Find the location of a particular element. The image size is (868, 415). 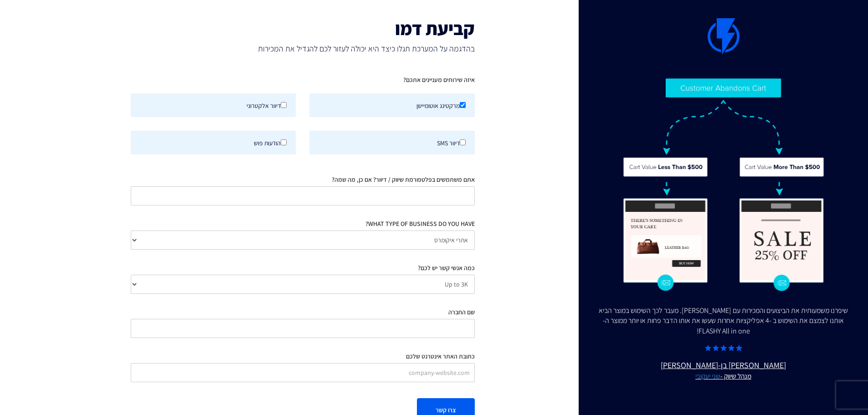

span: בהדגמה על המערכת תגלו כיצד היא יכולה לעזור לכם להגדיל את המכירות is located at coordinates (302, 49).